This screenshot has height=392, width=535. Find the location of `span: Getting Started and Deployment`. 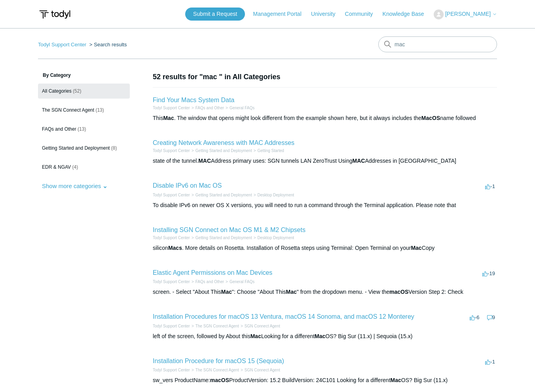

span: Getting Started and Deployment is located at coordinates (76, 148).